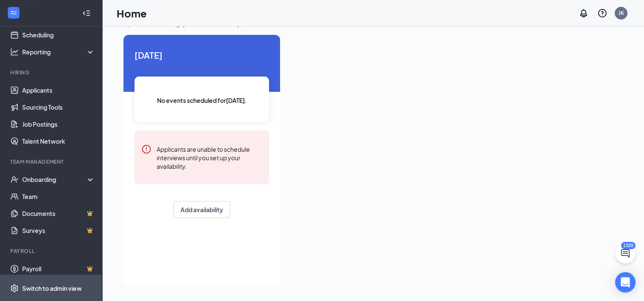 The width and height of the screenshot is (644, 301). I want to click on svg: Collapse, so click(87, 13).